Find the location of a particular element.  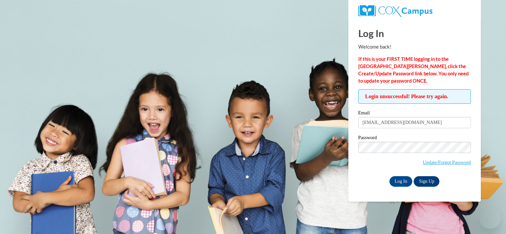

label: Password is located at coordinates (414, 139).